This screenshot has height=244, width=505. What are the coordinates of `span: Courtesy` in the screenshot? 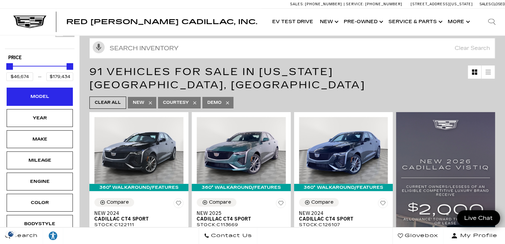 It's located at (176, 103).